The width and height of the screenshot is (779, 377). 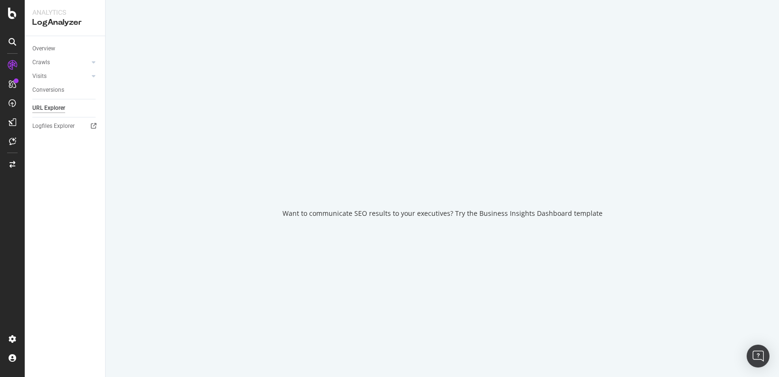 I want to click on div: Crawls, so click(x=41, y=62).